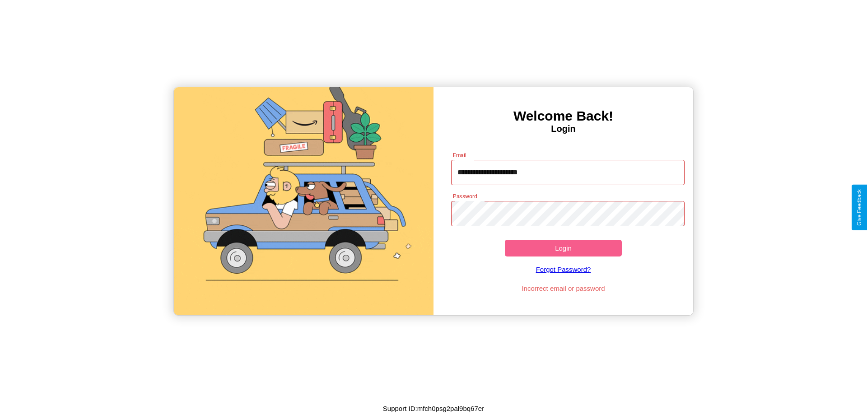  What do you see at coordinates (563, 248) in the screenshot?
I see `button: Login` at bounding box center [563, 248].